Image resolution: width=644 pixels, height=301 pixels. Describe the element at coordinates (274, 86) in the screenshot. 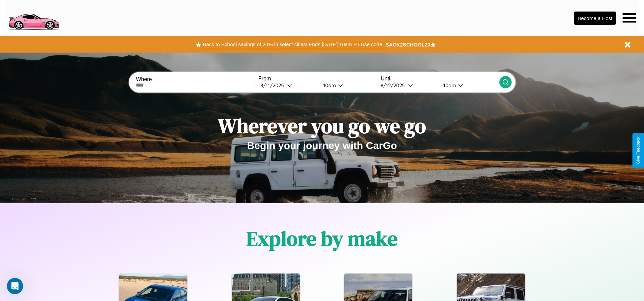

I see `div: 8 / 11 / 2025` at that location.